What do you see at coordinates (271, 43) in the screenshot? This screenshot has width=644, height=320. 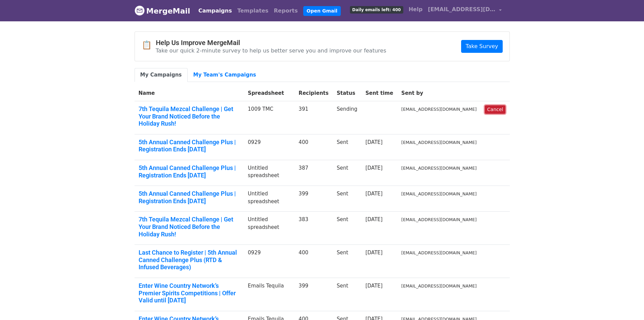 I see `h4: Help Us Improve MergeMail` at bounding box center [271, 43].